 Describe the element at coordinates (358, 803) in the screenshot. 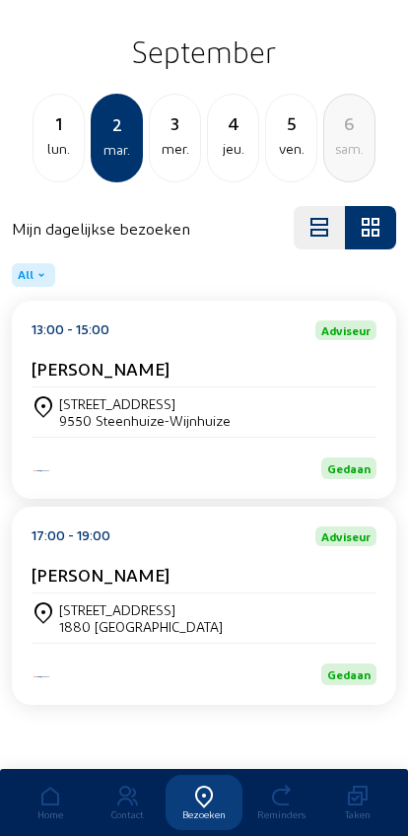

I see `a: Taken` at that location.